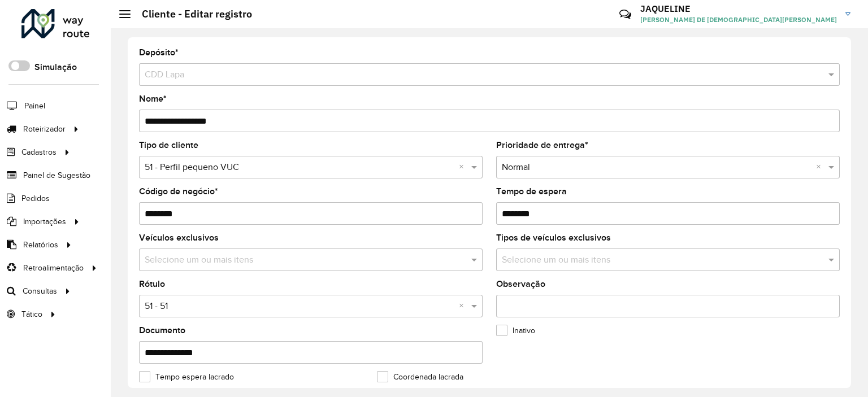 This screenshot has height=397, width=868. Describe the element at coordinates (159, 52) in the screenshot. I see `label: Depósito` at that location.